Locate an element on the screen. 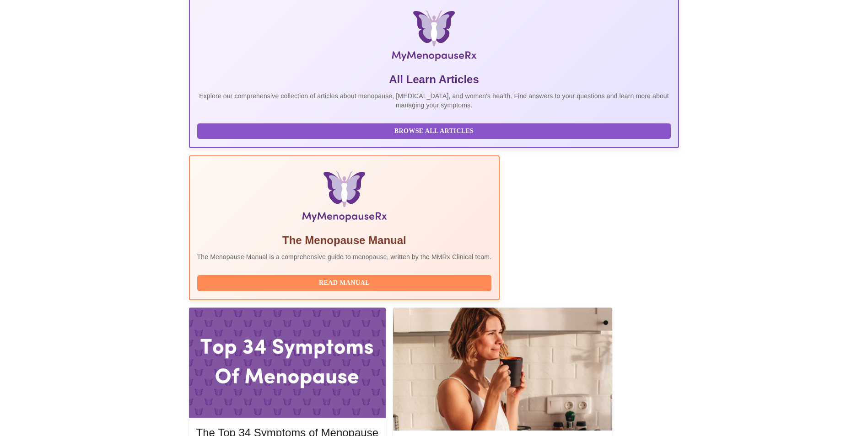  button: Browse All Articles is located at coordinates (434, 131).